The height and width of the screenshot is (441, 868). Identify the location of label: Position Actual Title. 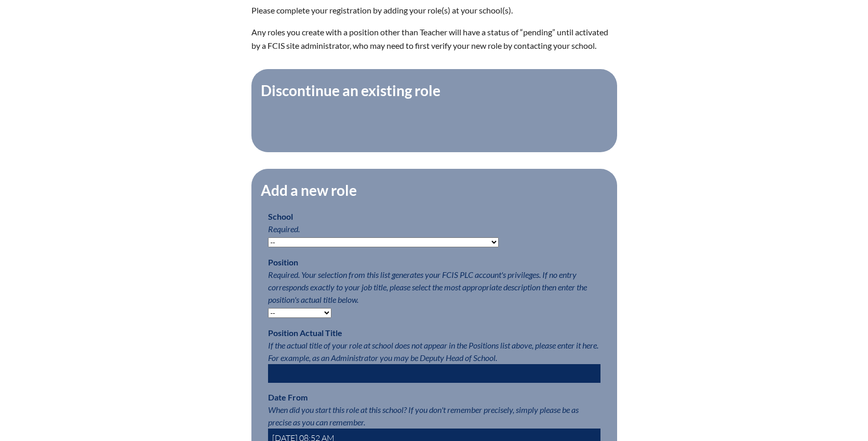
(305, 332).